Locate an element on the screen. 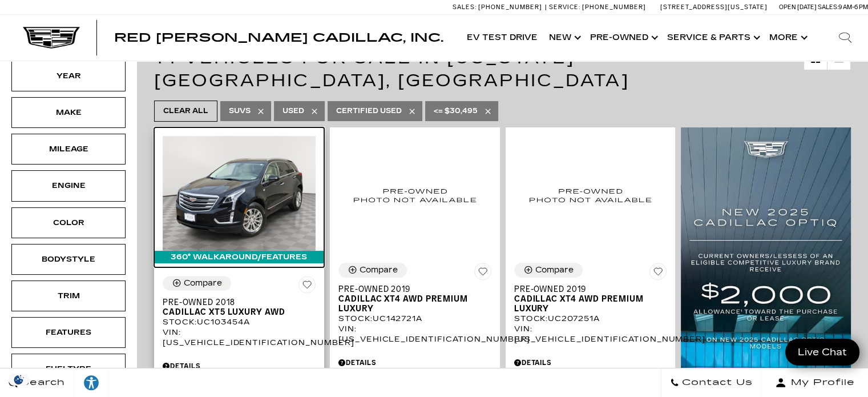  span: <= $30,495 is located at coordinates (456, 111).